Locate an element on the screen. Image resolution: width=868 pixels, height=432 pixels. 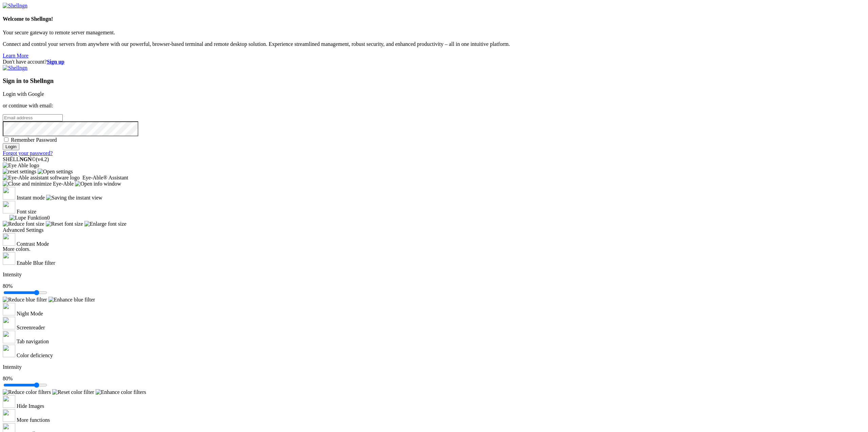
input: Remember Password is located at coordinates (6, 139).